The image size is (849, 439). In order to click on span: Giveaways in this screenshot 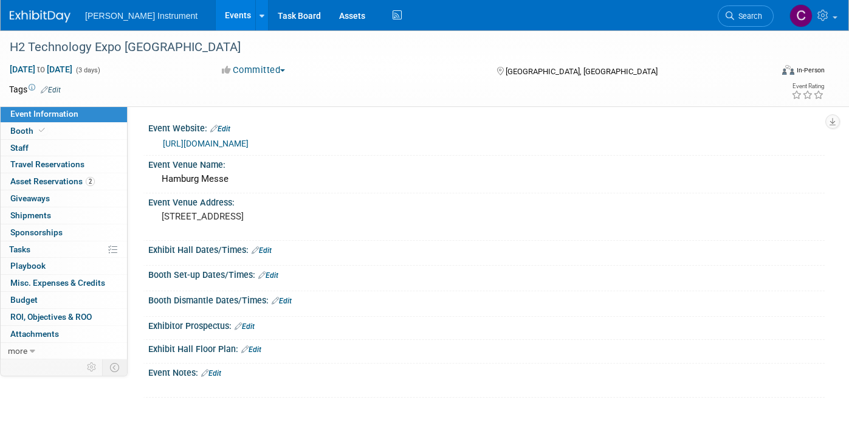, I will do `click(30, 198)`.